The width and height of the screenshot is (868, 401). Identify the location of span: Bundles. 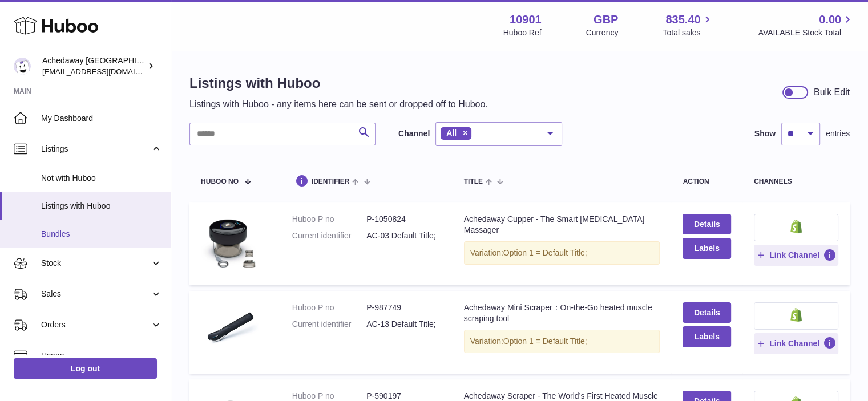
(102, 234).